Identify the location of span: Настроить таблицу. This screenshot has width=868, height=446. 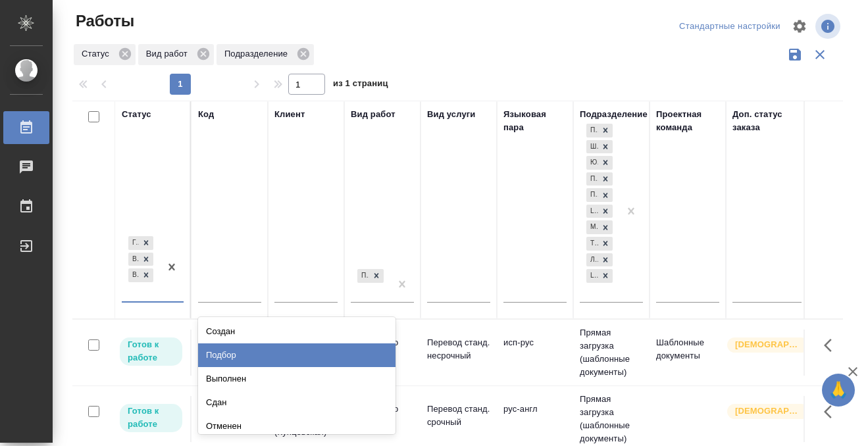
(799, 26).